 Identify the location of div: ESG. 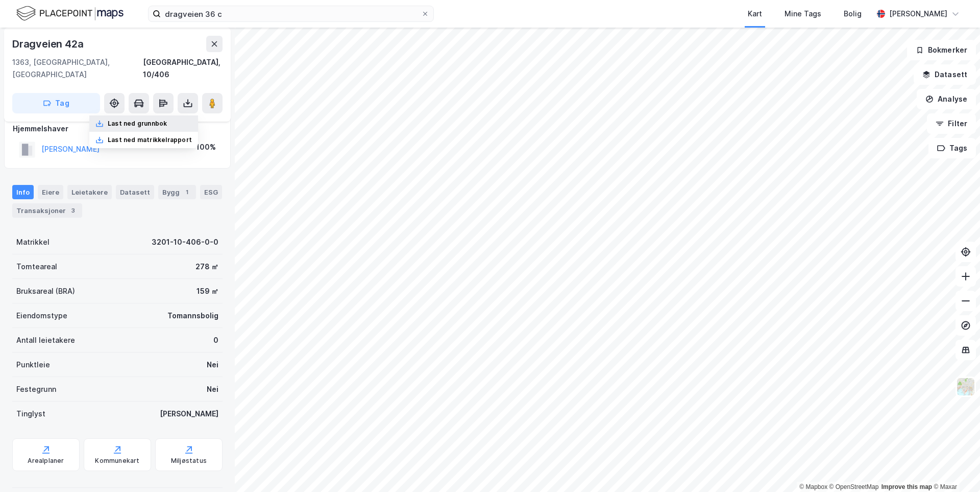
(211, 192).